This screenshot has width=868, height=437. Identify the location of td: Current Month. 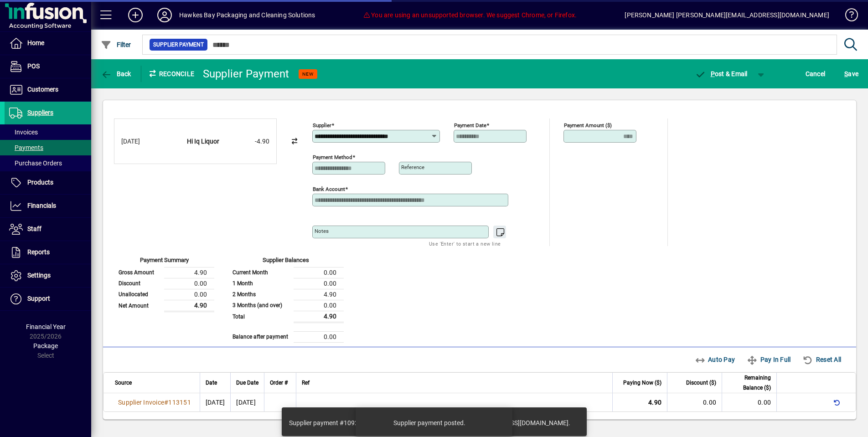
(261, 272).